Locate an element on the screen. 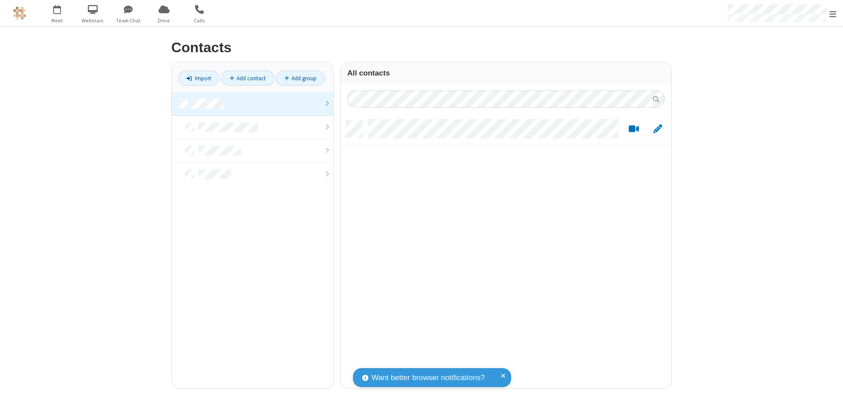  span: Want better browser notifications? is located at coordinates (428, 378).